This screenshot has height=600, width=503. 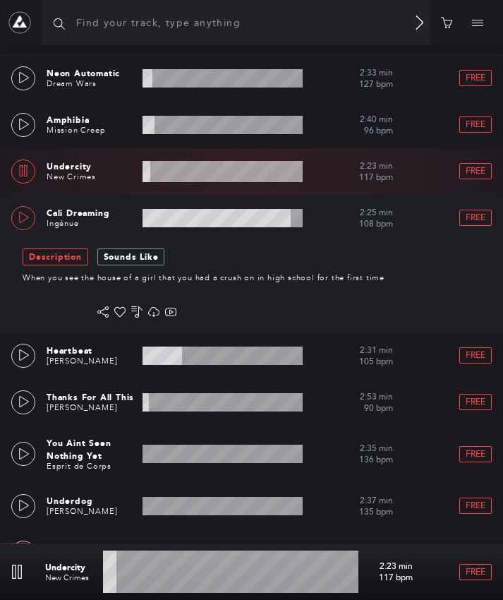 I want to click on p: 2:44 min, so click(x=351, y=548).